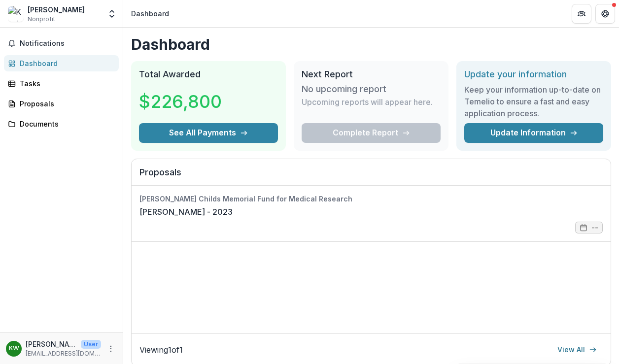 This screenshot has width=619, height=364. What do you see at coordinates (111, 349) in the screenshot?
I see `button: More` at bounding box center [111, 349].